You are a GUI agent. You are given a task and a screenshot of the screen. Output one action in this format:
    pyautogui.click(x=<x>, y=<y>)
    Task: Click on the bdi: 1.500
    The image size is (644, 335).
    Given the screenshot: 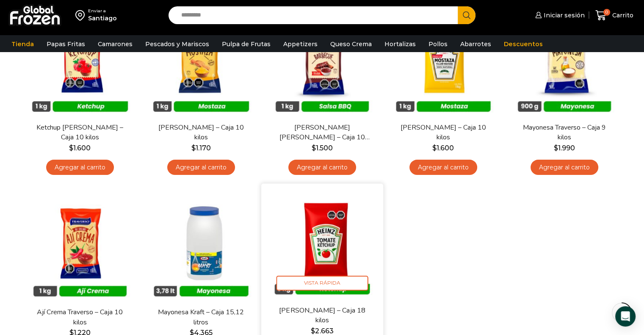 What is the action you would take?
    pyautogui.click(x=322, y=148)
    